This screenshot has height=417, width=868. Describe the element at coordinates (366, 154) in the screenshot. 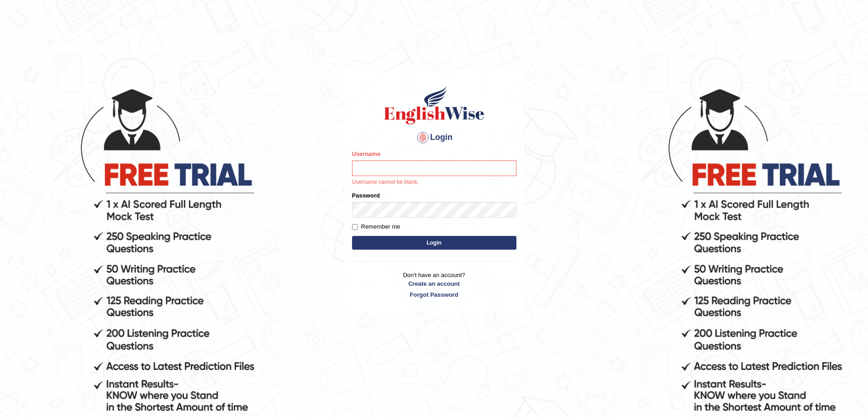

I see `label: Username` at that location.